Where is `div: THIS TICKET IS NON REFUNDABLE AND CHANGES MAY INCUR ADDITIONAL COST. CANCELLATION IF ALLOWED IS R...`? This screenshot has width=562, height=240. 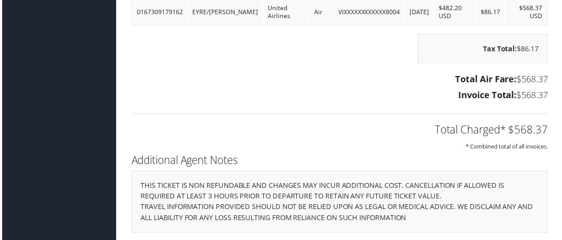 div: THIS TICKET IS NON REFUNDABLE AND CHANGES MAY INCUR ADDITIONAL COST. CANCELLATION IF ALLOWED IS R... is located at coordinates (340, 203).